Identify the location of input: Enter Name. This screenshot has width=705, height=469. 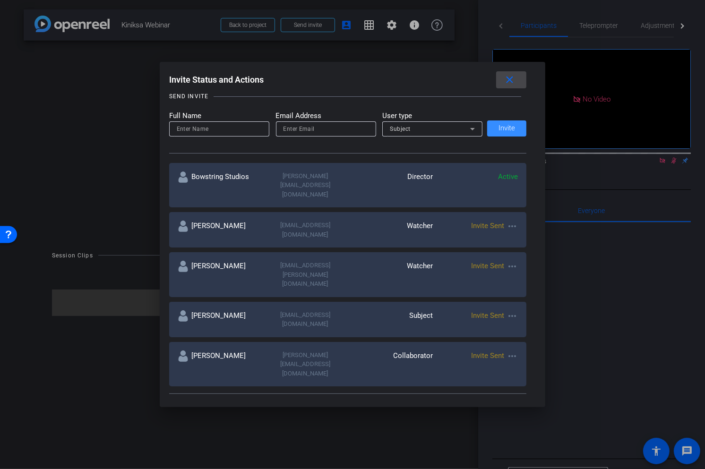
(219, 129).